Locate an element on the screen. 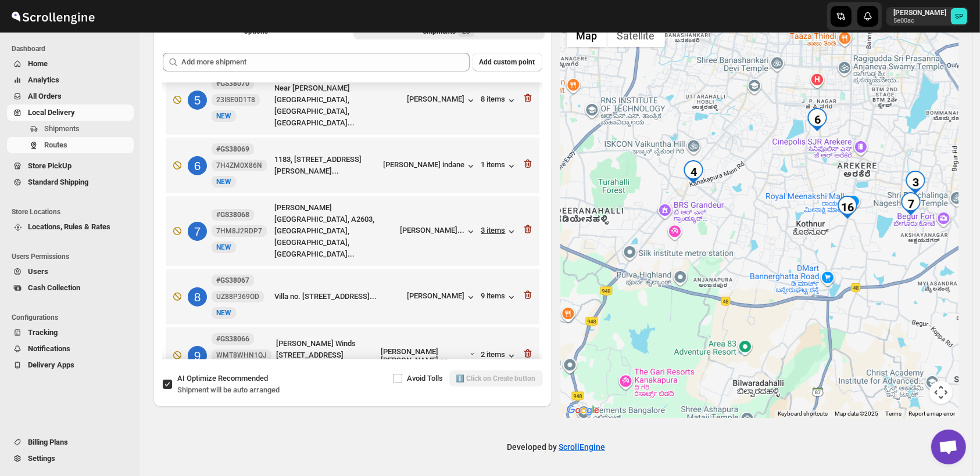 The width and height of the screenshot is (980, 476). span: 23ISE0D1T8 is located at coordinates (235, 100).